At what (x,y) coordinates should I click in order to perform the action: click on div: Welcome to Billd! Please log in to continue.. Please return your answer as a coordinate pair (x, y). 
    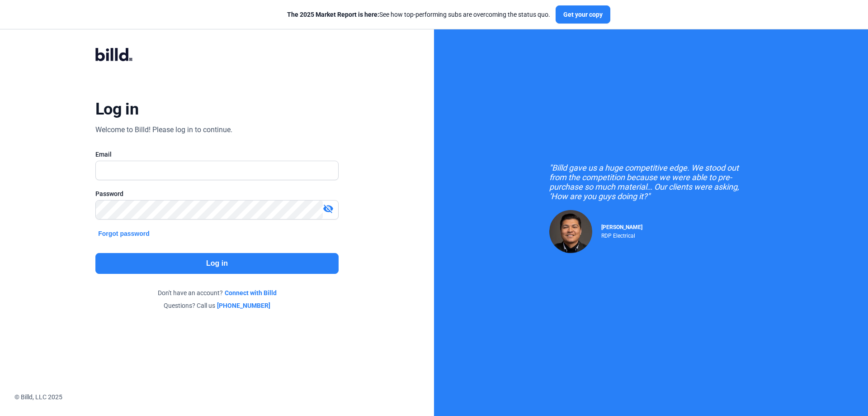
    Looking at the image, I should click on (164, 130).